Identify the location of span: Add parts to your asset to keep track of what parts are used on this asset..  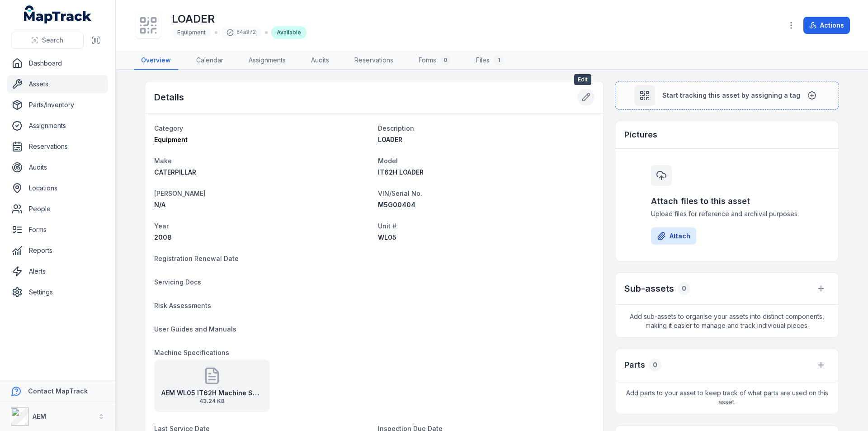
(727, 398).